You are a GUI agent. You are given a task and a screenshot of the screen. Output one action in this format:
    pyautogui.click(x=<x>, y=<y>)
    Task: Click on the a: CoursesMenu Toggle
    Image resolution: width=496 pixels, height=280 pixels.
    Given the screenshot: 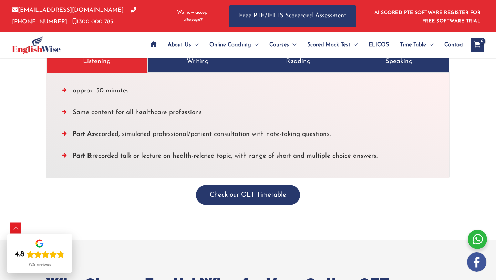 What is the action you would take?
    pyautogui.click(x=283, y=45)
    